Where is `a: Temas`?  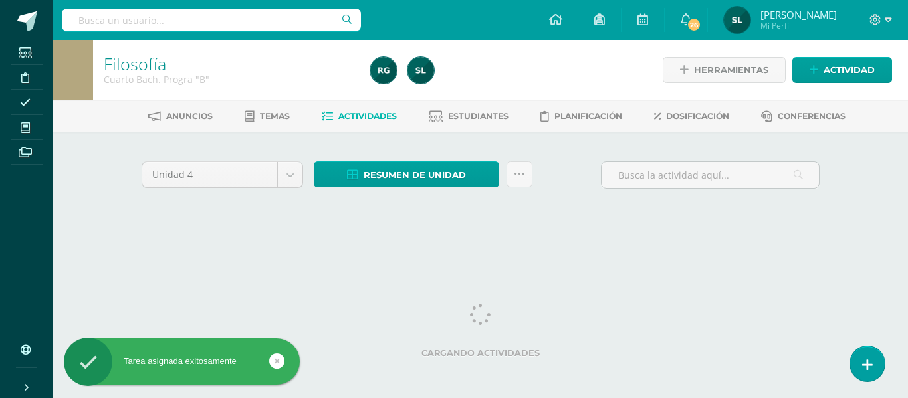 a: Temas is located at coordinates (267, 116).